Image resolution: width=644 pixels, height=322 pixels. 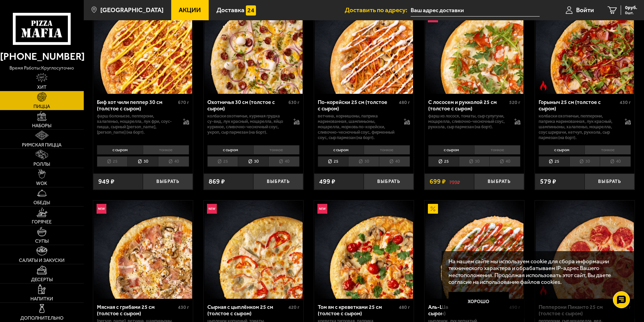 What do you see at coordinates (357, 310) in the screenshot?
I see `div: Том ям с креветками 25 см (толстое с сыром)` at bounding box center [357, 310].